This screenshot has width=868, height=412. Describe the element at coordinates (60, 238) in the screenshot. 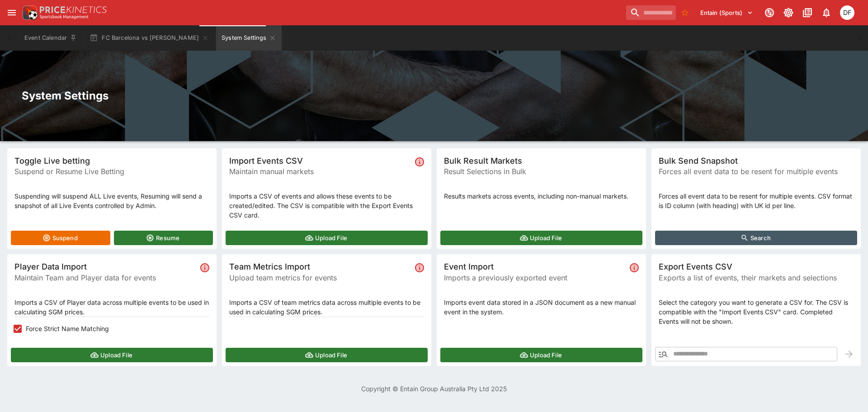

I see `button: Suspend` at that location.